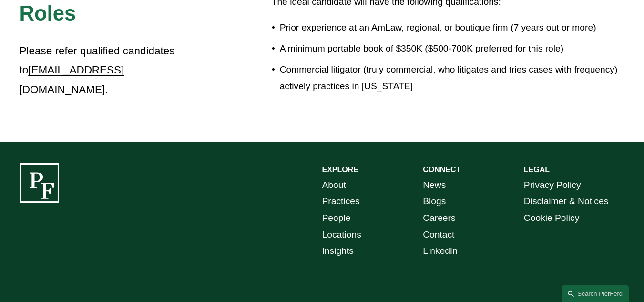  I want to click on strong: CONNECT, so click(442, 169).